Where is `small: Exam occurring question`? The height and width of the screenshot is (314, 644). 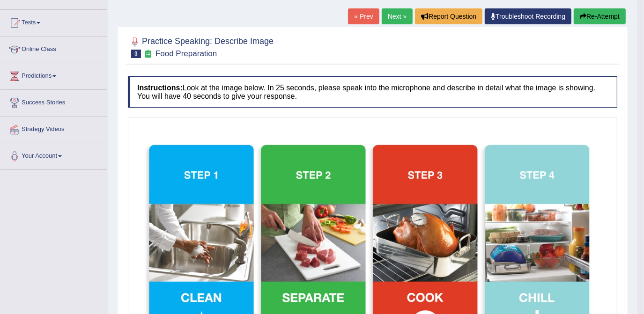 small: Exam occurring question is located at coordinates (148, 54).